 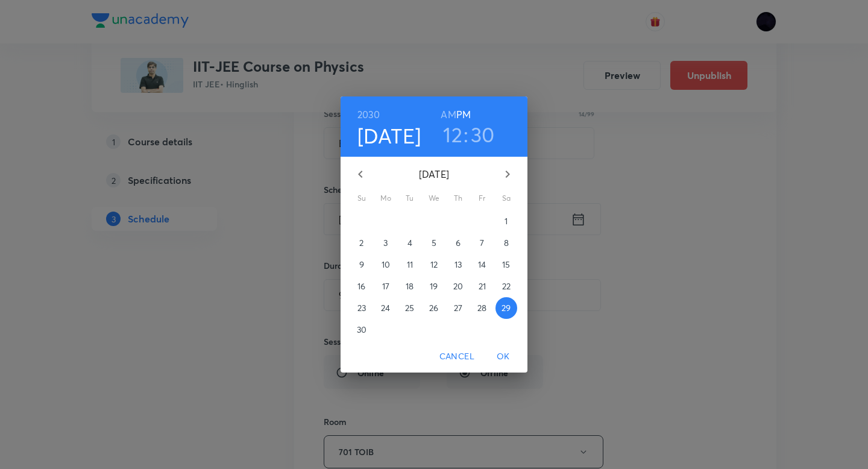 What do you see at coordinates (457, 357) in the screenshot?
I see `button: Cancel` at bounding box center [457, 357].